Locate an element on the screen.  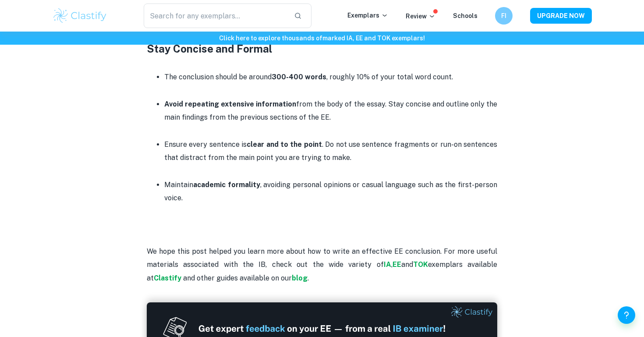
img: Clastify logo is located at coordinates (80, 16).